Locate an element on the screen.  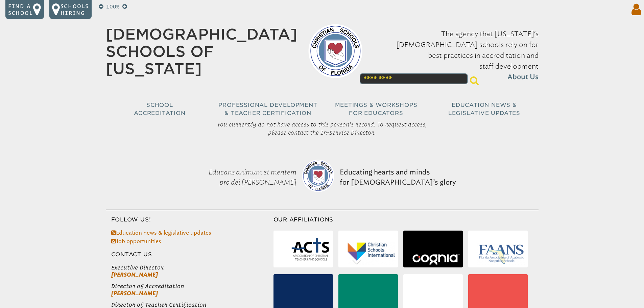
span: Professional Development & Teacher Certification is located at coordinates (267, 109).